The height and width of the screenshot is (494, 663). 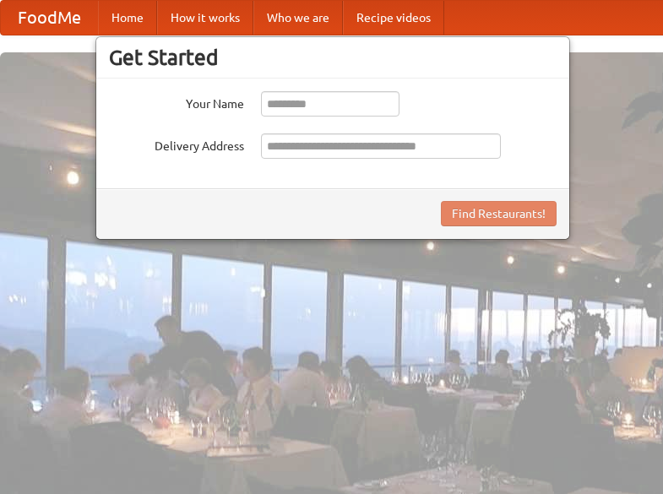 What do you see at coordinates (298, 18) in the screenshot?
I see `a: Who we are` at bounding box center [298, 18].